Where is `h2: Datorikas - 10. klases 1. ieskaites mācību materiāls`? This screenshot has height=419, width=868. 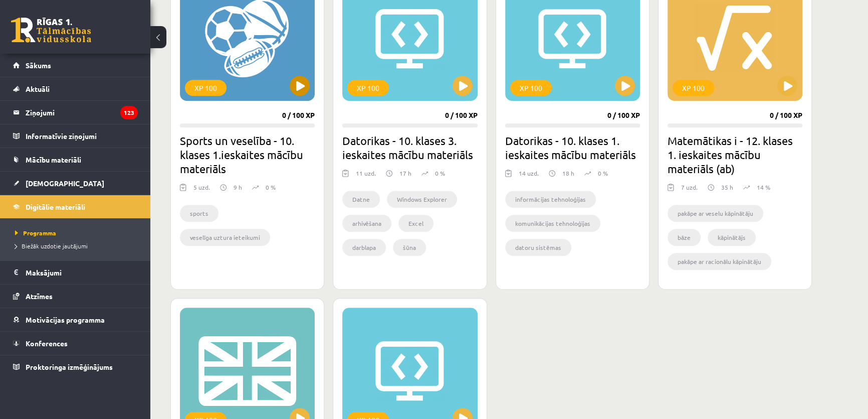 h2: Datorikas - 10. klases 1. ieskaites mācību materiāls is located at coordinates (572, 148).